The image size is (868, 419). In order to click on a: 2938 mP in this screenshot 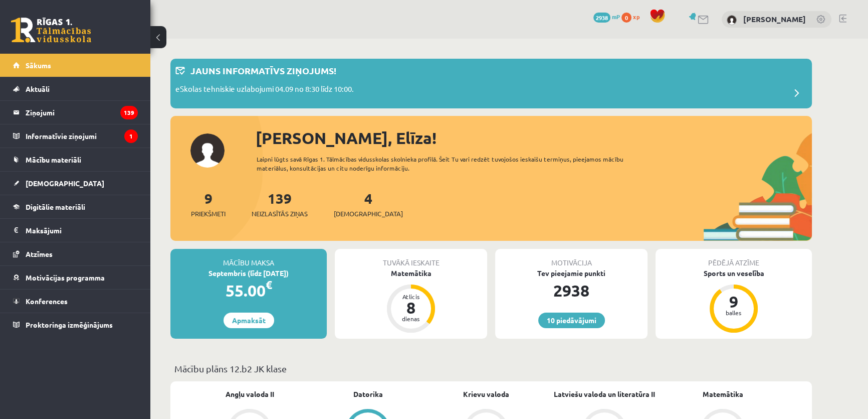, I will do `click(606, 17)`.